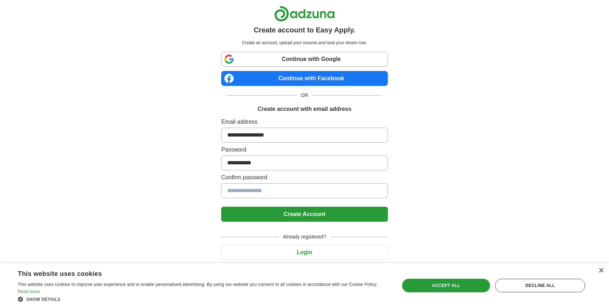  I want to click on span: Show details, so click(43, 299).